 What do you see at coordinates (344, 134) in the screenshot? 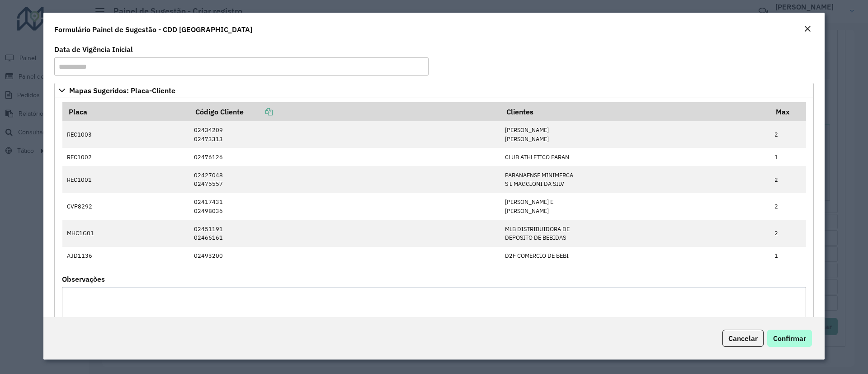
I see `td: 02434209 02473313` at bounding box center [344, 134].